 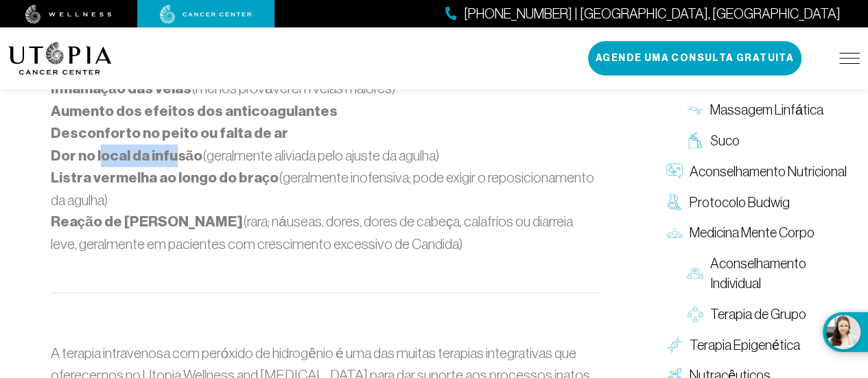 What do you see at coordinates (127, 155) in the screenshot?
I see `font: Dor no local da infusão` at bounding box center [127, 155].